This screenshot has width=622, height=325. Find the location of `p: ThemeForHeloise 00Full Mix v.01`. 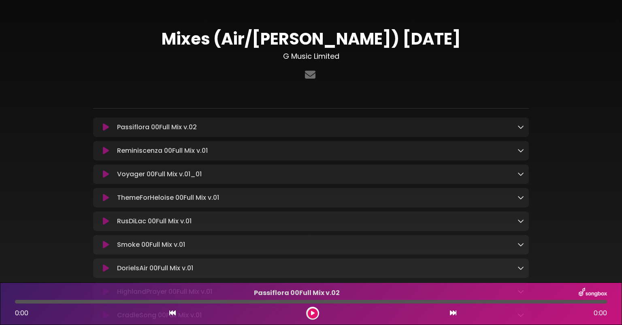

p: ThemeForHeloise 00Full Mix v.01 is located at coordinates (317, 198).